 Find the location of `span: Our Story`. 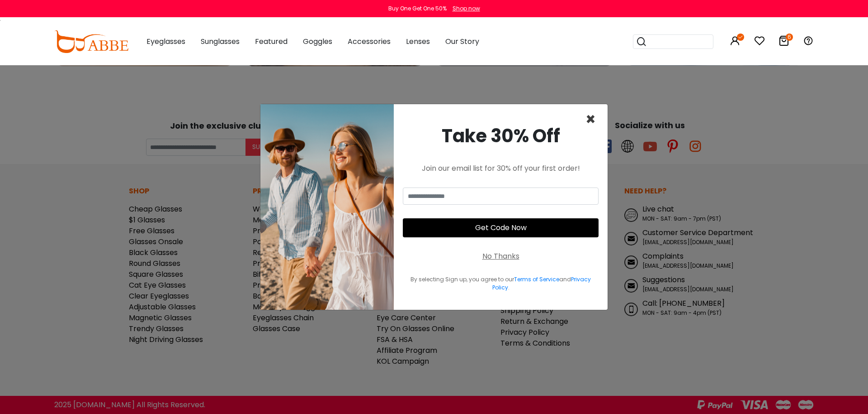

span: Our Story is located at coordinates (462, 41).